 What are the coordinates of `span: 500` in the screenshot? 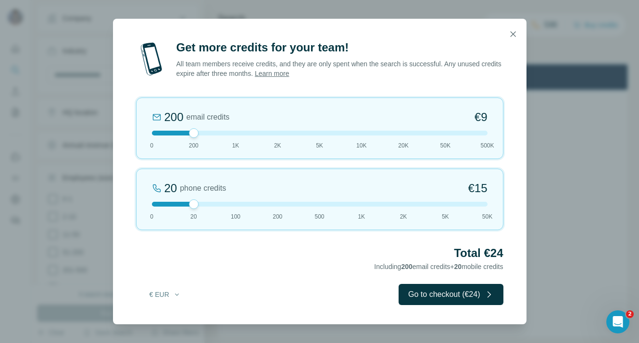 It's located at (319, 217).